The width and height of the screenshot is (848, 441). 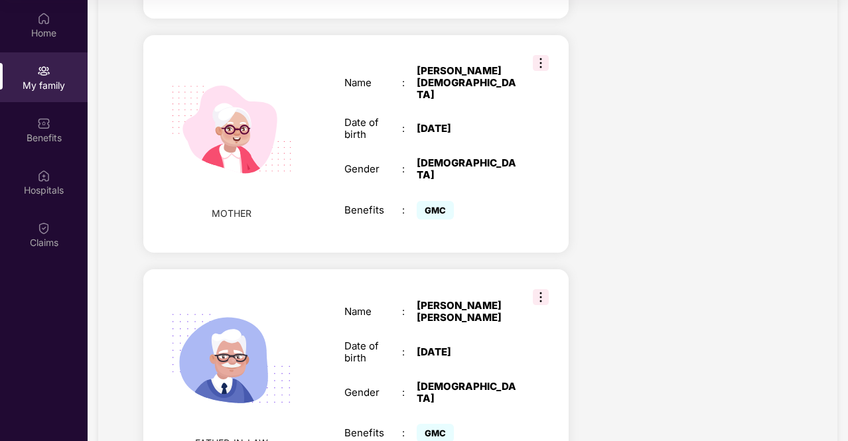 I want to click on img: svg+xml;base64,PHN2ZyBpZD0iSG9zcGl0YWxzIiB4bWxucz0iaHR0cDovL3d3dy53My5vcmcvMjAwMC9zdmciIHdpZHRoPS..., so click(x=44, y=176).